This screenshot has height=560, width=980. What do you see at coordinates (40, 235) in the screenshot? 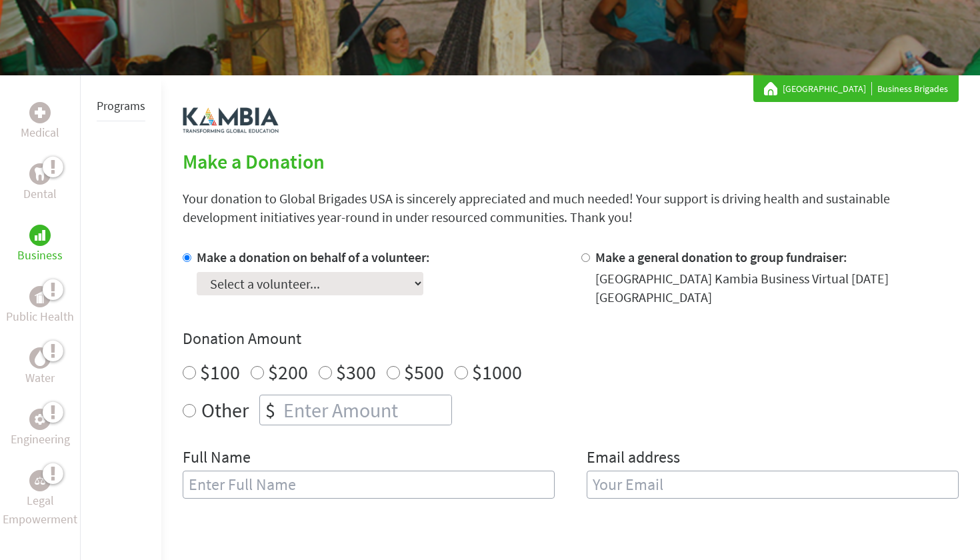
I see `img: Business` at bounding box center [40, 235].